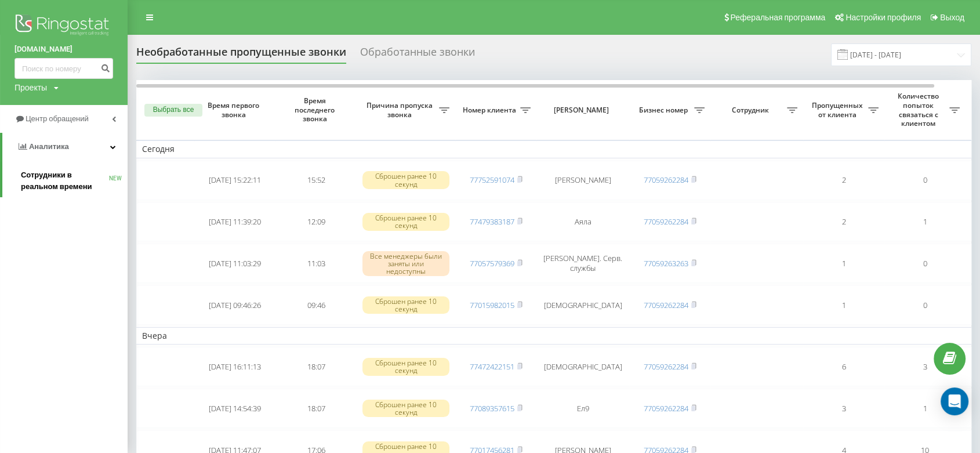 Image resolution: width=980 pixels, height=453 pixels. What do you see at coordinates (954, 401) in the screenshot?
I see `div: Open Intercom Messenger` at bounding box center [954, 401].